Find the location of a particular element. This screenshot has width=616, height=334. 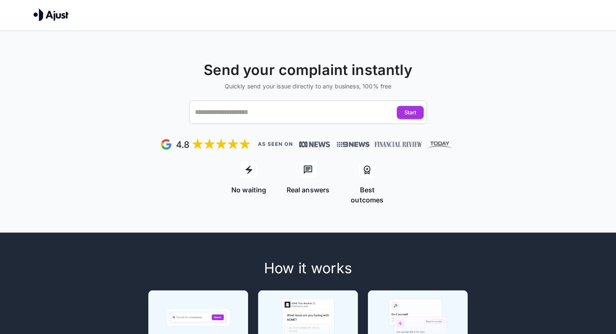

img: Ajust is located at coordinates (51, 15).